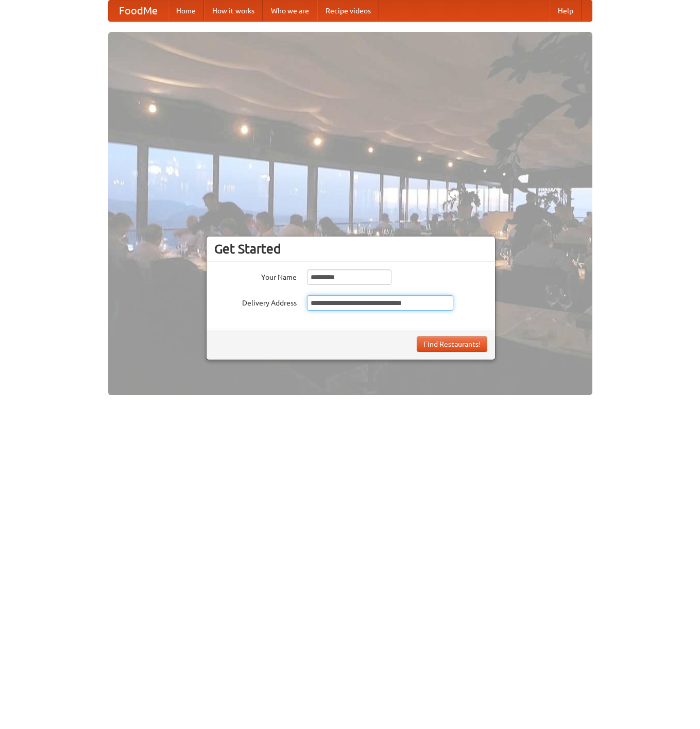 The image size is (700, 729). I want to click on label: Your Name, so click(255, 275).